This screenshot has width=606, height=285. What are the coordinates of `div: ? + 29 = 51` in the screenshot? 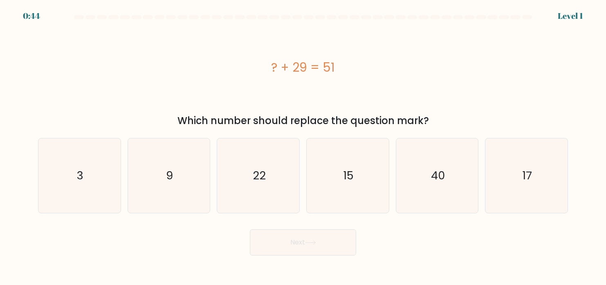 It's located at (303, 67).